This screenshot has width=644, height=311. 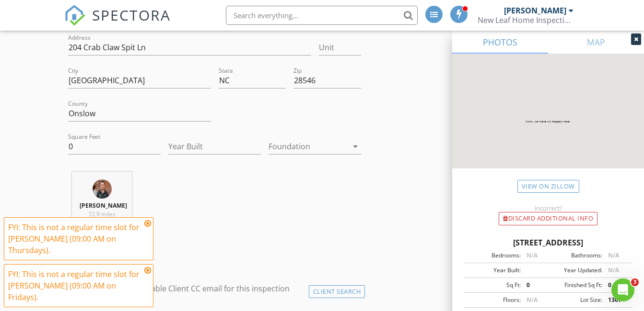 I want to click on div: Lot Size:, so click(x=575, y=300).